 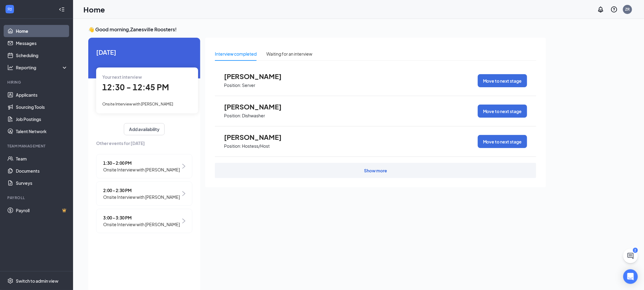 I want to click on div: ZR, so click(x=627, y=9).